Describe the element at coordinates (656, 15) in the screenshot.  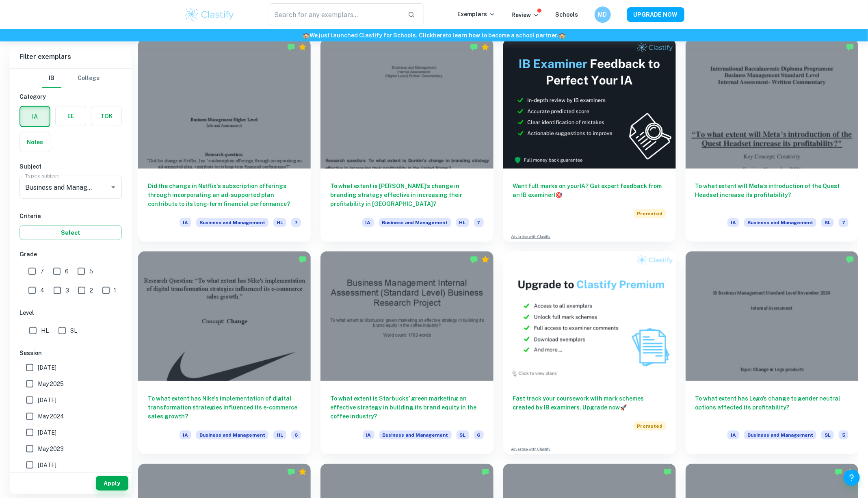
I see `button: UPGRADE NOW` at that location.